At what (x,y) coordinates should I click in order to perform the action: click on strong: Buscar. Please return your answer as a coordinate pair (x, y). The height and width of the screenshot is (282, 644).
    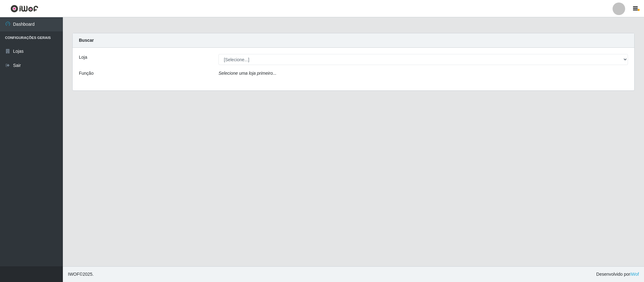
    Looking at the image, I should click on (86, 40).